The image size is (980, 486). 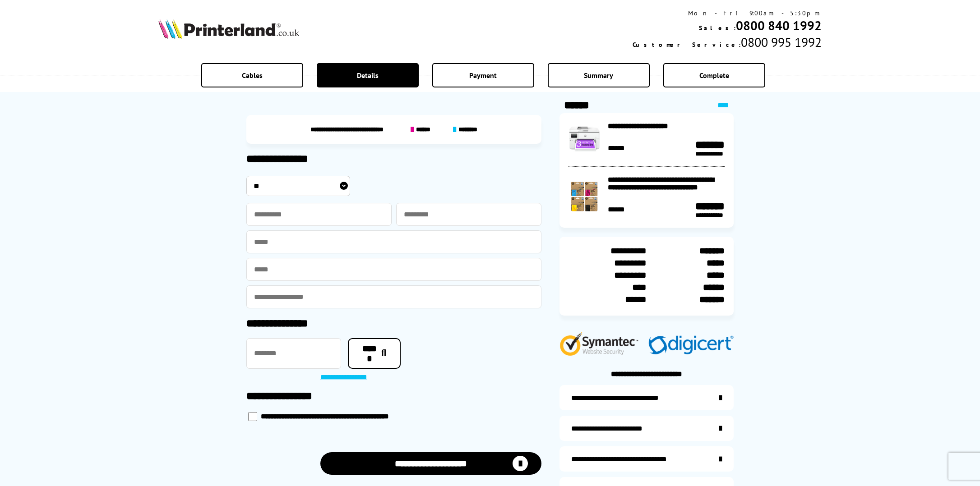 What do you see at coordinates (229, 29) in the screenshot?
I see `img: Printerland Logo` at bounding box center [229, 29].